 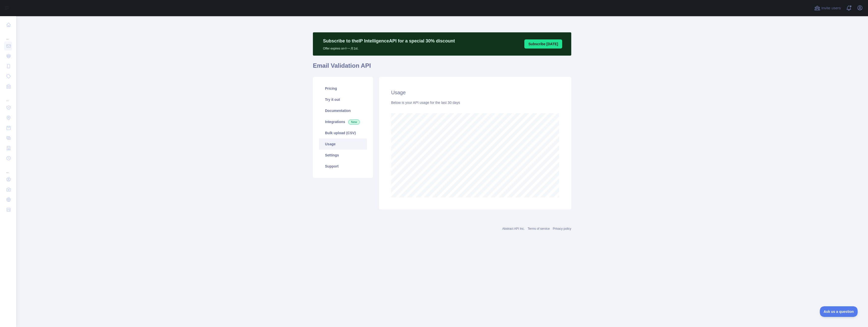 What do you see at coordinates (827, 8) in the screenshot?
I see `button: Invite users` at bounding box center [827, 8].